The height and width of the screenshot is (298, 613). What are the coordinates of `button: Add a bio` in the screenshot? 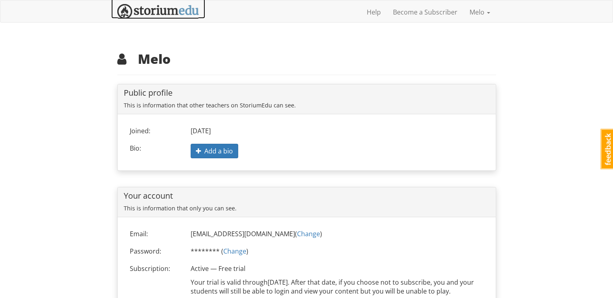 It's located at (215, 151).